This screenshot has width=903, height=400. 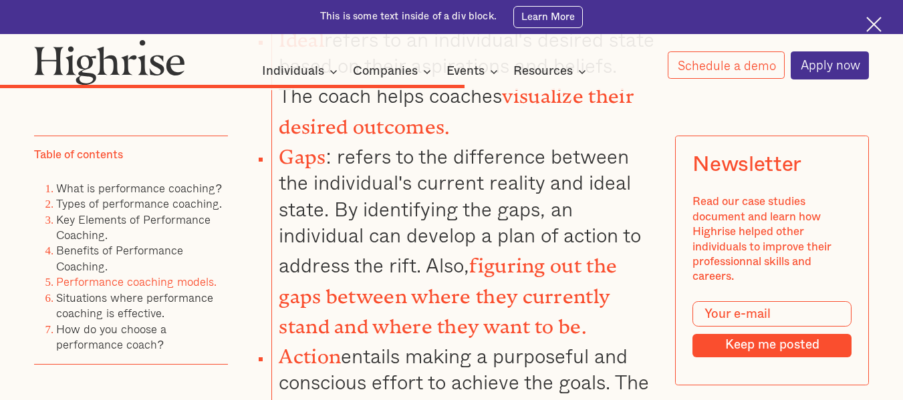 What do you see at coordinates (133, 226) in the screenshot?
I see `a: Key Elements of Performance Coaching.` at bounding box center [133, 226].